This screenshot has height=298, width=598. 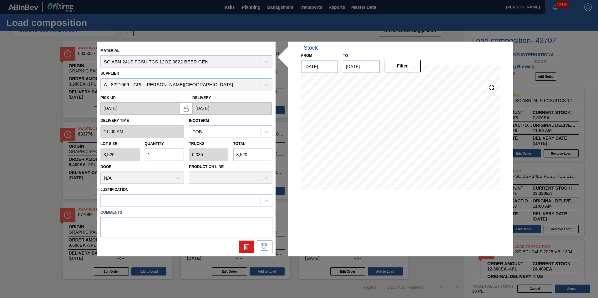 I want to click on label: Delivery, so click(x=202, y=98).